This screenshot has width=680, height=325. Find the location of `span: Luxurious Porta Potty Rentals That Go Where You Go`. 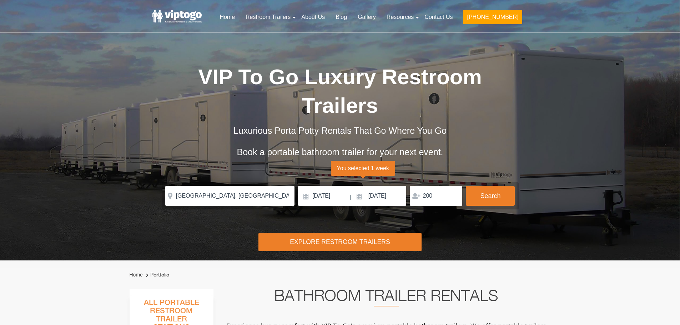

span: Luxurious Porta Potty Rentals That Go Where You Go is located at coordinates (340, 131).